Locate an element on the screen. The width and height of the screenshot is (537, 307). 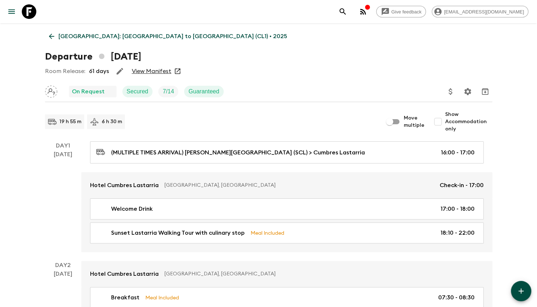
p: Breakfast is located at coordinates (125, 298).